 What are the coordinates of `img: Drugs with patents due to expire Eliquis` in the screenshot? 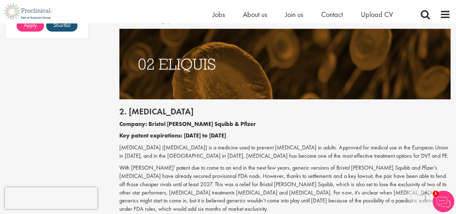 It's located at (285, 64).